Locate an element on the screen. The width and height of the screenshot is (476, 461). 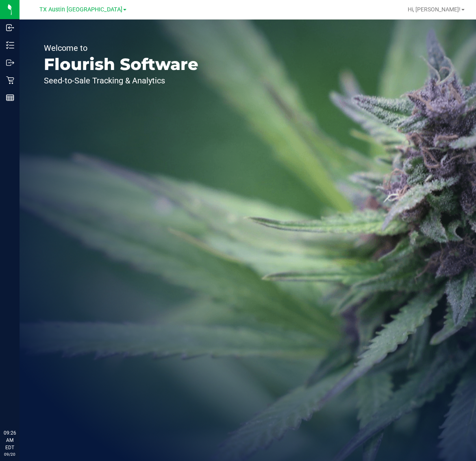
p: Welcome to is located at coordinates (121, 48).